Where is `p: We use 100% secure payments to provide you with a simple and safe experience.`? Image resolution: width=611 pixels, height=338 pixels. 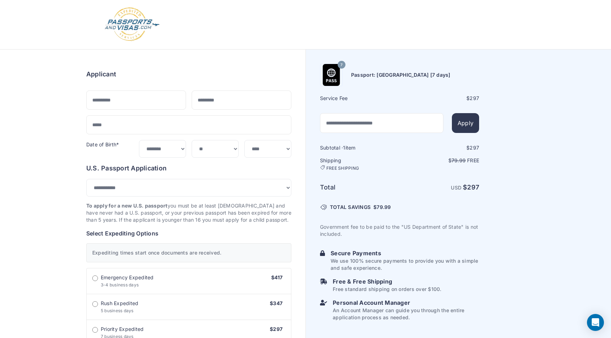 p: We use 100% secure payments to provide you with a simple and safe experience. is located at coordinates (405, 265).